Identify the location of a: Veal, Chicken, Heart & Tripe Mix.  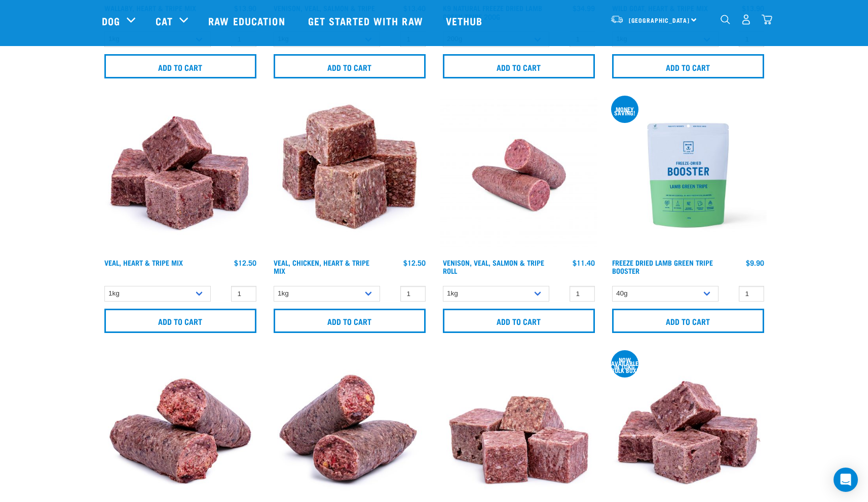
(321, 267).